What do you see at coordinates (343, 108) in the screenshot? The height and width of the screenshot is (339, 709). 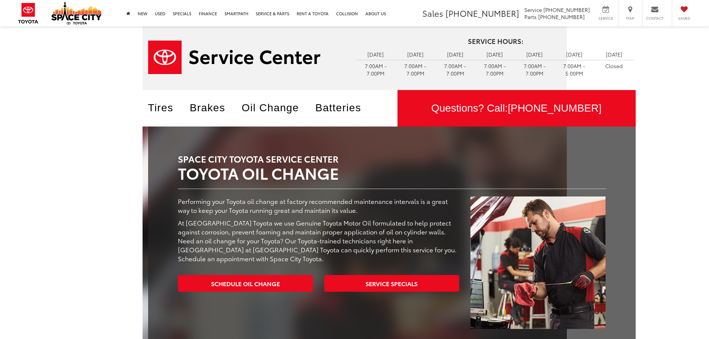 I see `a: Batteries` at bounding box center [343, 108].